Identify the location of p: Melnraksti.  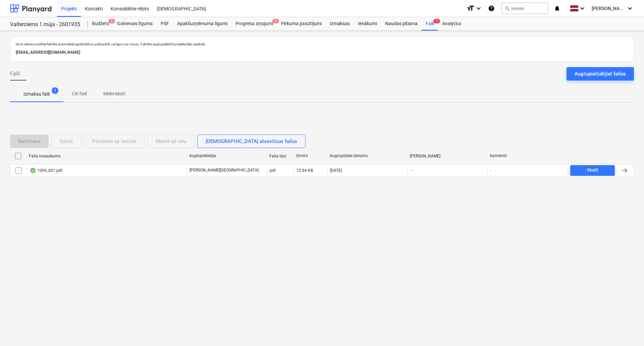
(114, 94).